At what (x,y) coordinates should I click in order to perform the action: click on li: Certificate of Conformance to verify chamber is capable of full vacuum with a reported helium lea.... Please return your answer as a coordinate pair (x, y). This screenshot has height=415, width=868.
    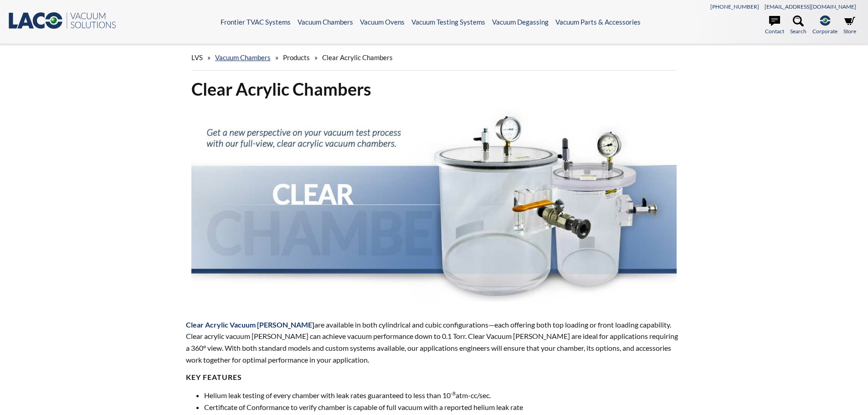
    Looking at the image, I should click on (443, 407).